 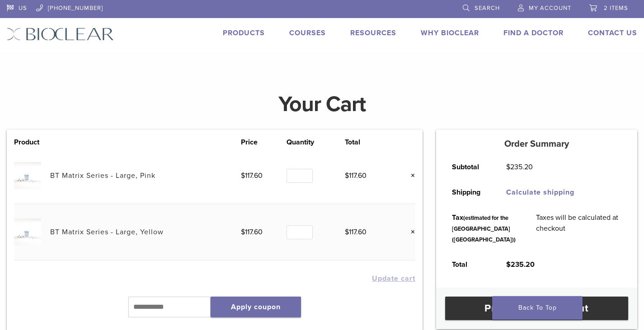 What do you see at coordinates (550, 8) in the screenshot?
I see `span: My Account` at bounding box center [550, 8].